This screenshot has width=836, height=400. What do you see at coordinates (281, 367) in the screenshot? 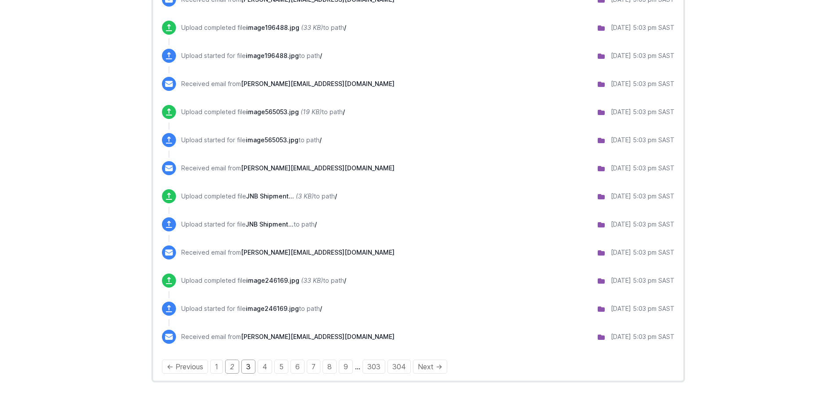
I see `a: Page 5` at bounding box center [281, 367].